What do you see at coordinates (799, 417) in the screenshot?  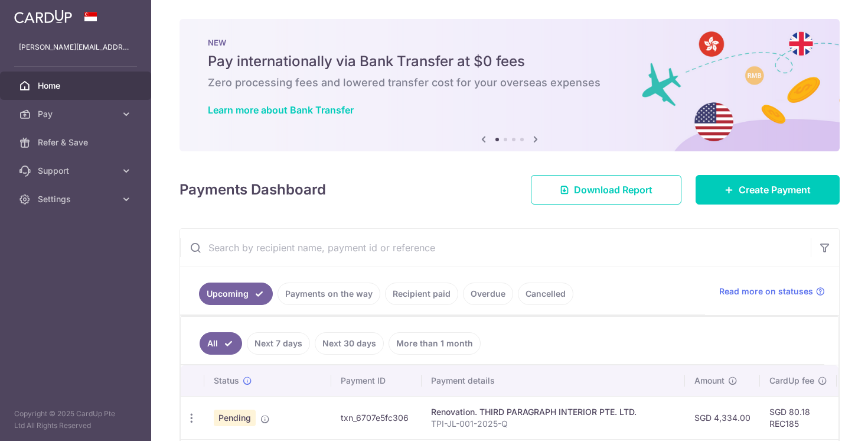 I see `td: SGD 80.18 REC185` at bounding box center [799, 417].